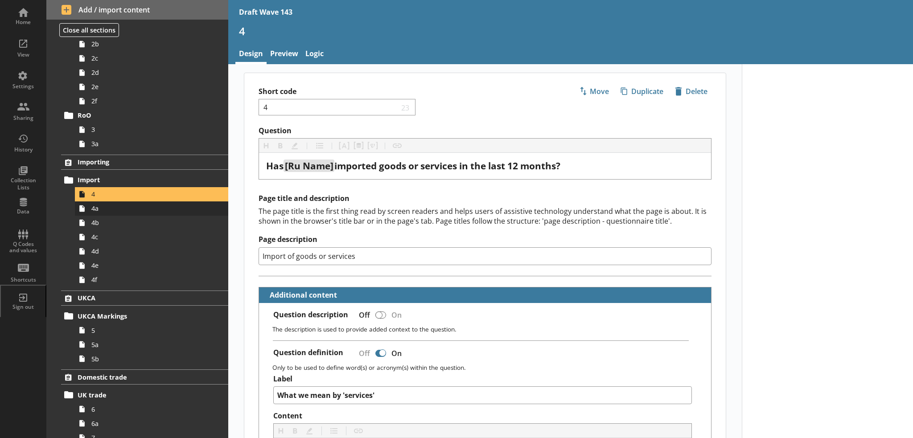  What do you see at coordinates (266, 12) in the screenshot?
I see `div: Draft Wave 143` at bounding box center [266, 12].